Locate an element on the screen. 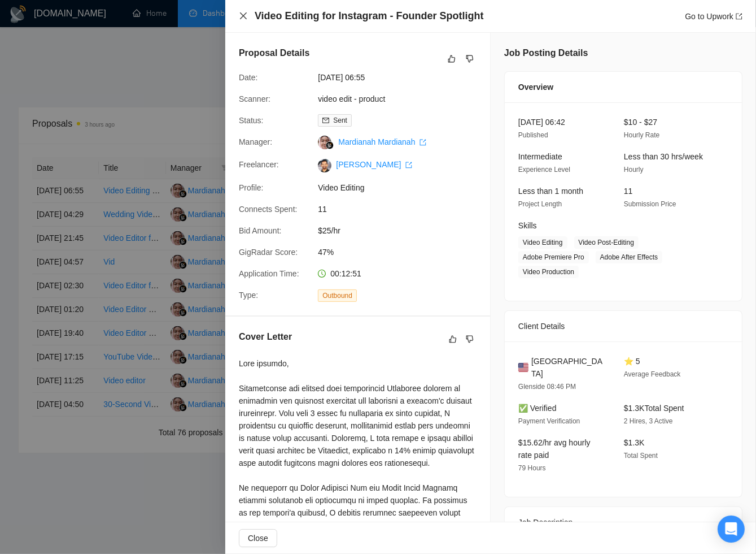  h5: Cover Letter is located at coordinates (265, 337).